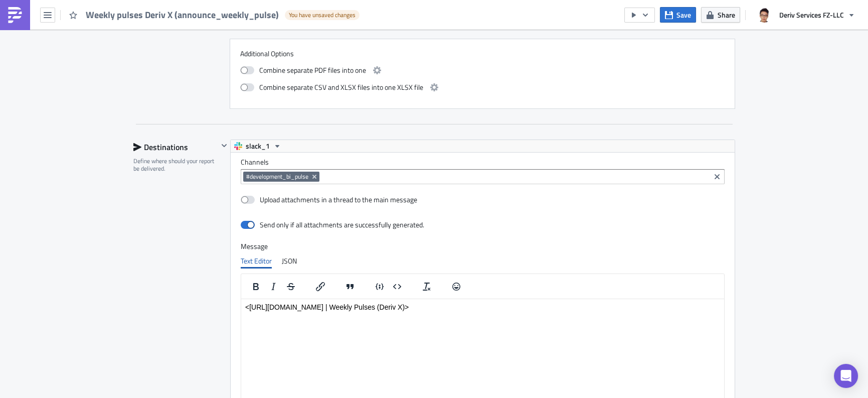 Image resolution: width=868 pixels, height=398 pixels. I want to click on span: #development_bi_pulse, so click(277, 176).